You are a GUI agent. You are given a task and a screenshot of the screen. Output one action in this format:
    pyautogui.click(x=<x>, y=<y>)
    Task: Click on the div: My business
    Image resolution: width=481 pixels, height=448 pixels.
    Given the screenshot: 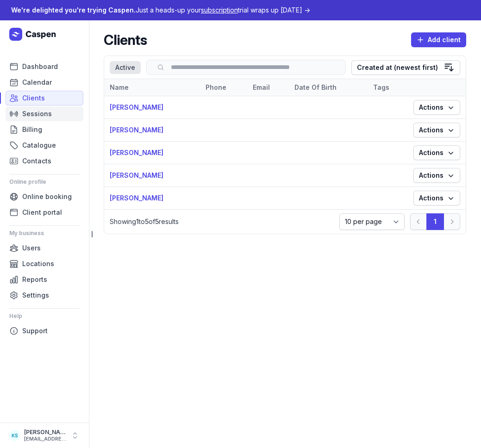 What is the action you would take?
    pyautogui.click(x=45, y=233)
    